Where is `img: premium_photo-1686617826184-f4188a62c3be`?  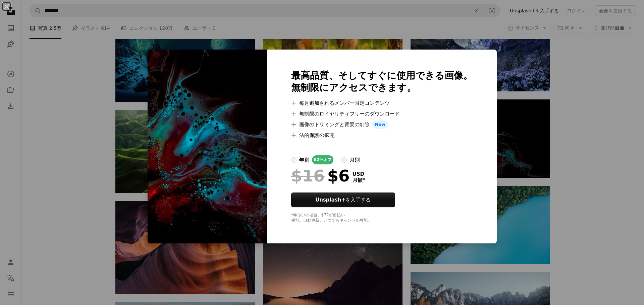 img: premium_photo-1686617826184-f4188a62c3be is located at coordinates (207, 146).